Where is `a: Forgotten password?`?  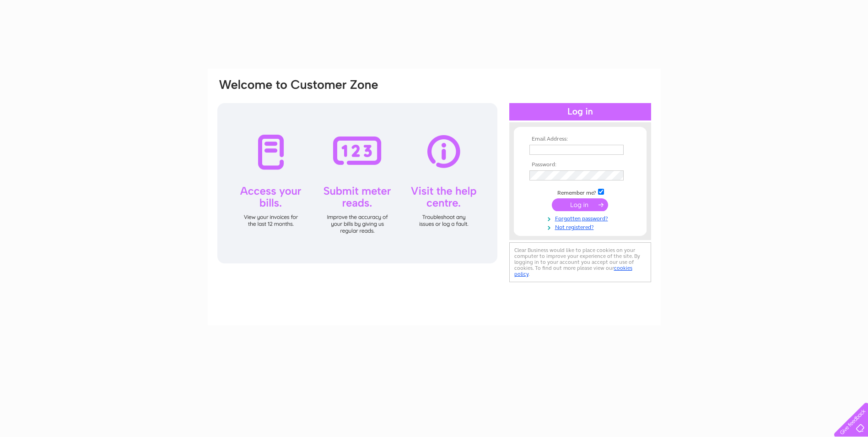
a: Forgotten password? is located at coordinates (581, 217).